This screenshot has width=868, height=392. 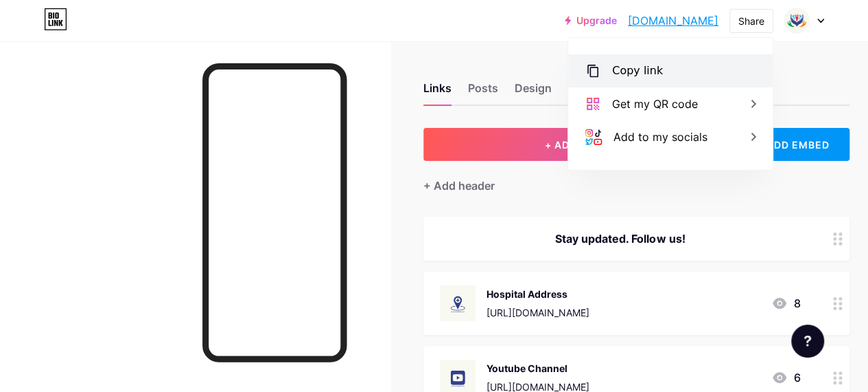 I want to click on button: + ADD LINK, so click(x=575, y=145).